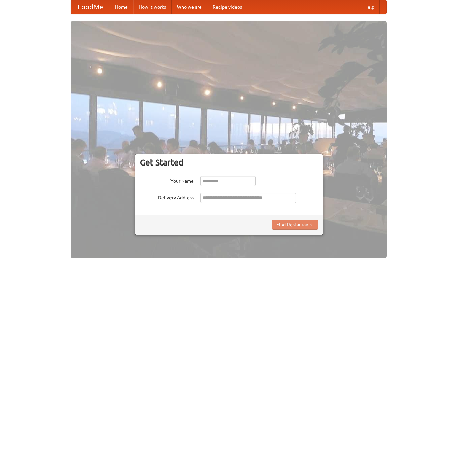  I want to click on label: Delivery Address, so click(166, 197).